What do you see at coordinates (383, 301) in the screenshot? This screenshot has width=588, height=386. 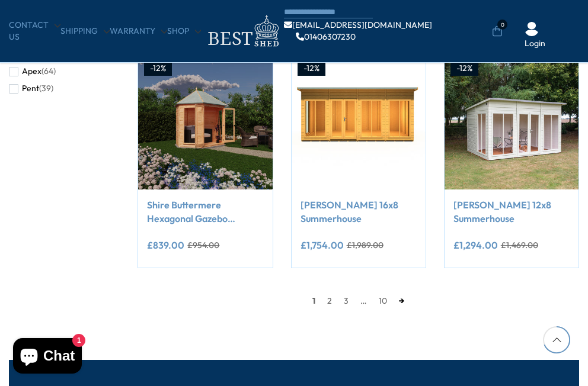 I see `a: 10` at bounding box center [383, 301].